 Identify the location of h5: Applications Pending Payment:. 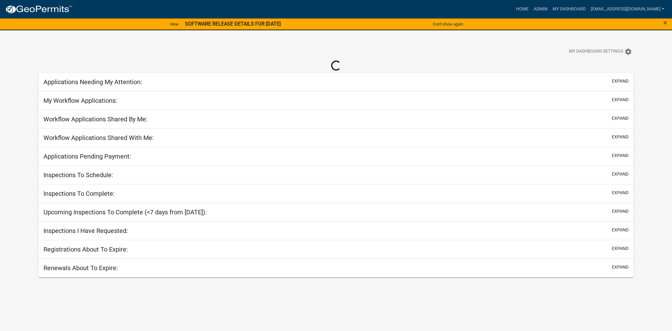
(87, 156).